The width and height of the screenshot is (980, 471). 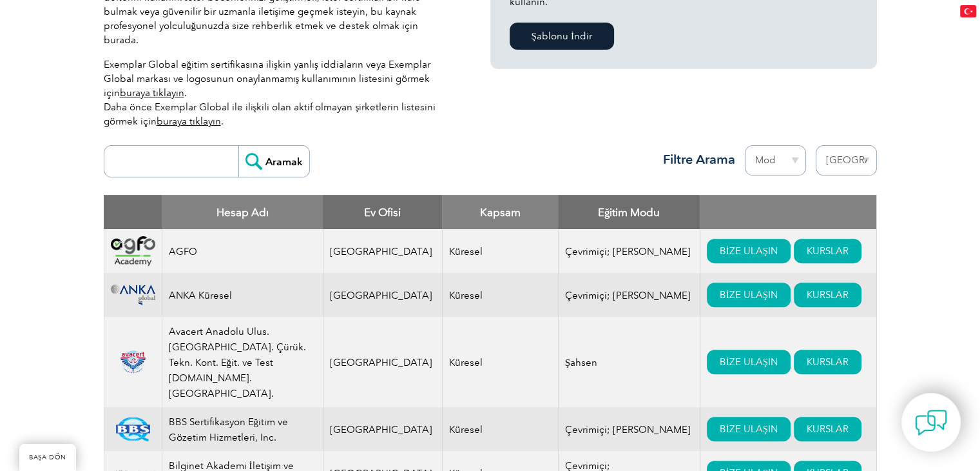 What do you see at coordinates (242, 212) in the screenshot?
I see `font: Hesap Adı` at bounding box center [242, 212].